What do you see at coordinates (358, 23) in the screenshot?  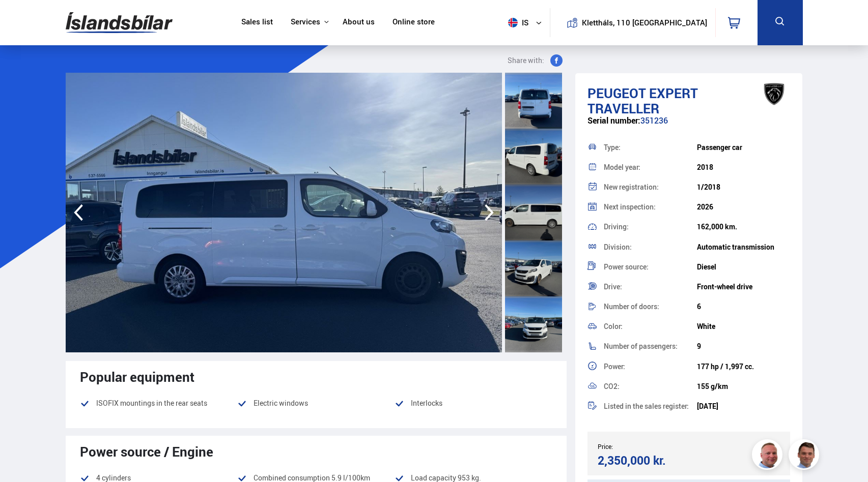 I see `a: About us` at bounding box center [358, 23].